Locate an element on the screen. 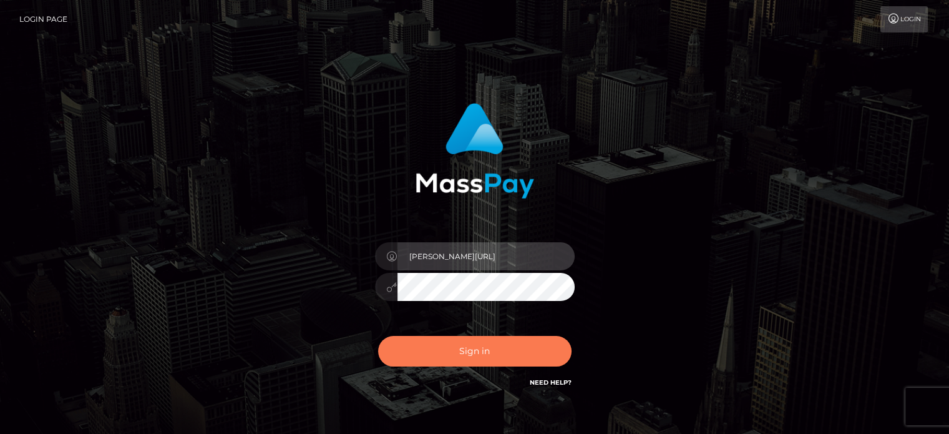  input: Username... is located at coordinates (486, 256).